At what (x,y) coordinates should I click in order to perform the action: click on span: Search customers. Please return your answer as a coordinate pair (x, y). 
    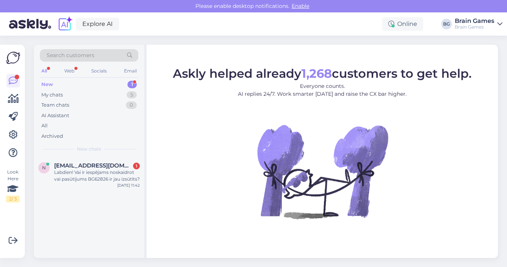
    Looking at the image, I should click on (70, 55).